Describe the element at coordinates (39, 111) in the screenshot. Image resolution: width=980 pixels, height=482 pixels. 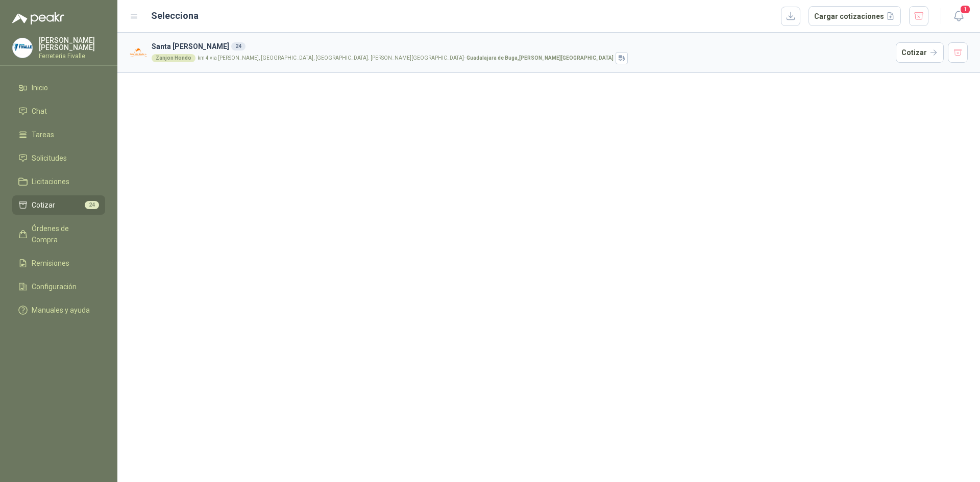
I see `span: Chat` at that location.